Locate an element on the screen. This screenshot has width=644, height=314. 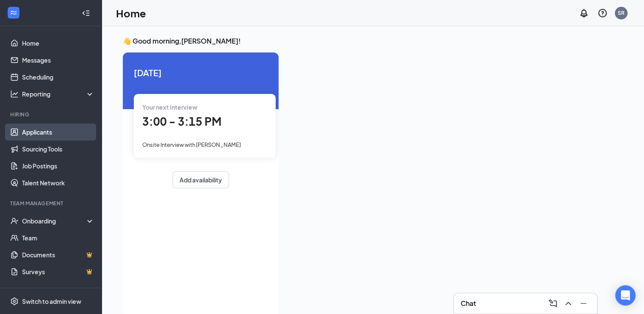
a: Team is located at coordinates (58, 238).